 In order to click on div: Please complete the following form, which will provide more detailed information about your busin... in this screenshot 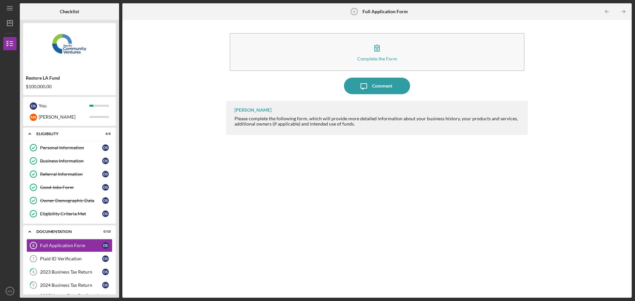, I will do `click(377, 121)`.